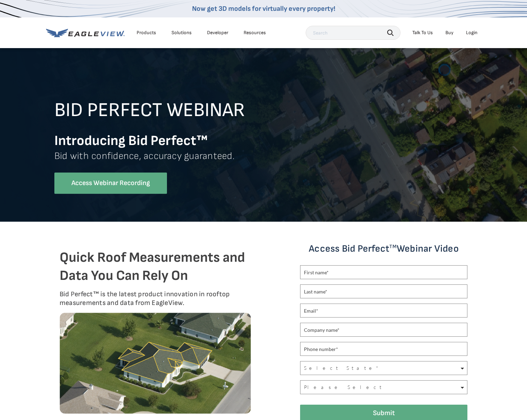 Image resolution: width=527 pixels, height=420 pixels. What do you see at coordinates (353, 33) in the screenshot?
I see `input: Search` at bounding box center [353, 33].